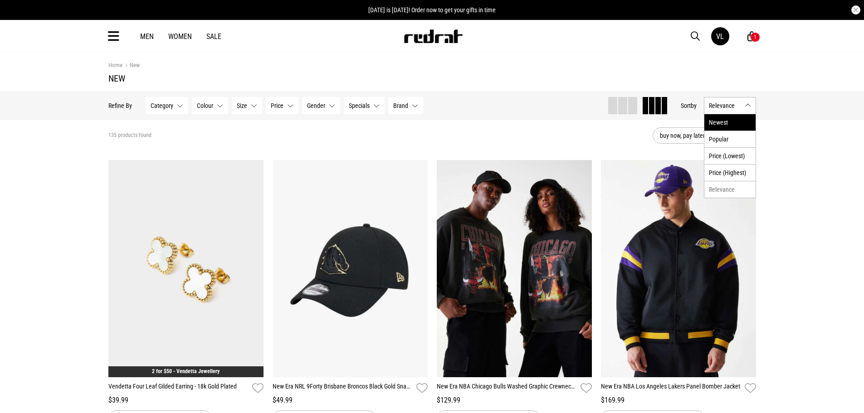  Describe the element at coordinates (282, 106) in the screenshot. I see `button: Price` at that location.